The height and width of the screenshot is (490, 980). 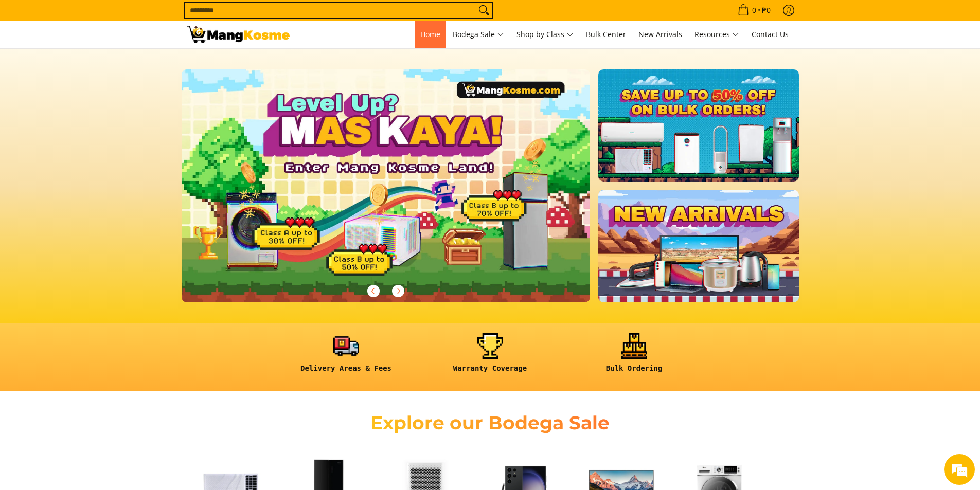 I want to click on span: Bodega Sale, so click(x=478, y=34).